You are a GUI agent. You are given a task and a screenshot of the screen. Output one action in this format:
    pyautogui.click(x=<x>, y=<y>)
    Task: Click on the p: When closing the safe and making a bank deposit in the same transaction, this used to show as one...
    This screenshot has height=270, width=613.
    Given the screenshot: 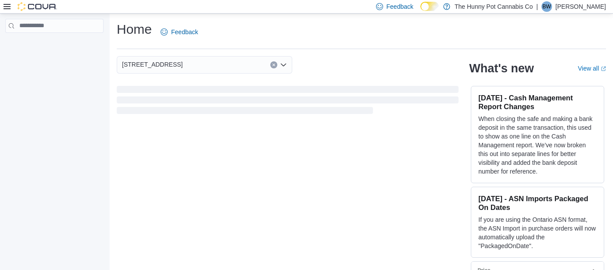 What is the action you would take?
    pyautogui.click(x=538, y=145)
    